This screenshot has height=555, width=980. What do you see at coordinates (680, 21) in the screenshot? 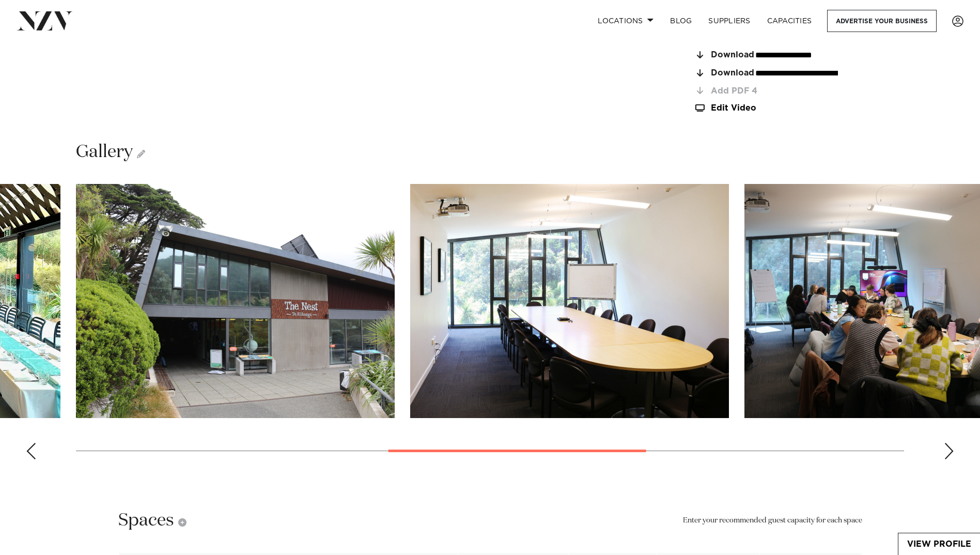
I see `a: BLOG` at bounding box center [680, 21].